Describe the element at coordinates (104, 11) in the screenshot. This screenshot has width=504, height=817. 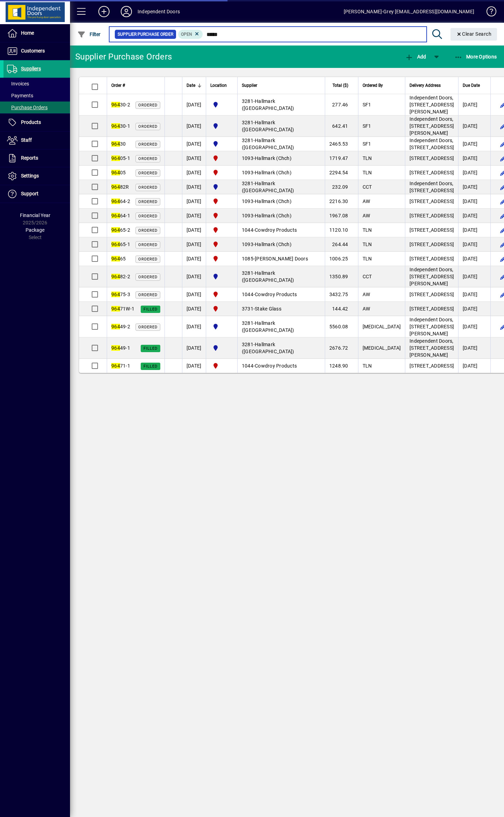
I see `button: Add` at that location.